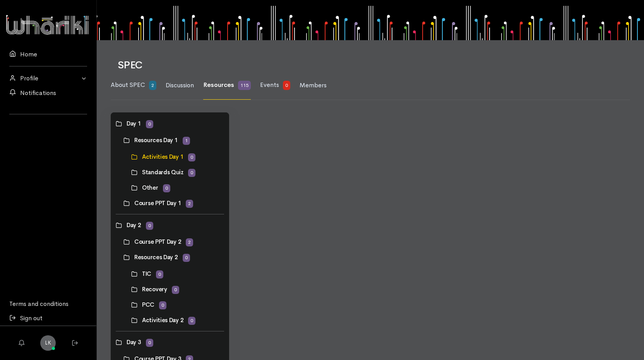 This screenshot has width=644, height=360. Describe the element at coordinates (133, 85) in the screenshot. I see `a: About SPEC 2` at that location.